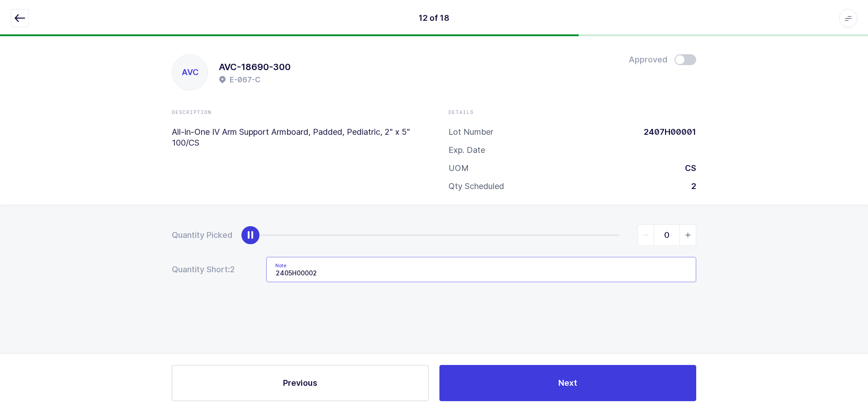  I want to click on div: 2407H00001, so click(667, 132).